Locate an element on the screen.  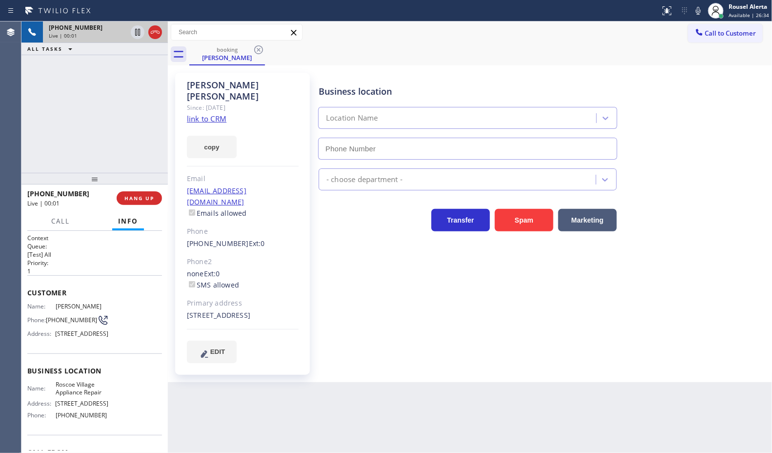
div: Primary address is located at coordinates (242, 303).